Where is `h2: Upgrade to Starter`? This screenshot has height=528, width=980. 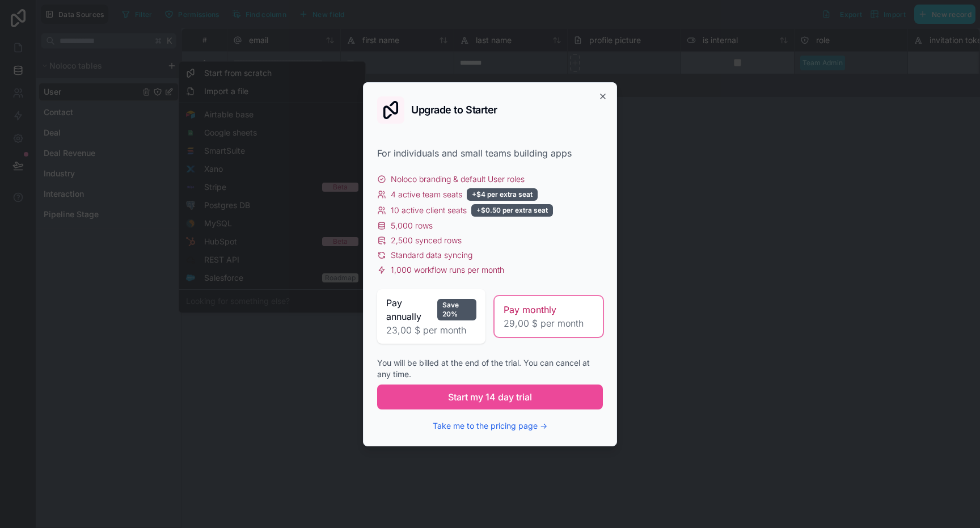 h2: Upgrade to Starter is located at coordinates (455, 110).